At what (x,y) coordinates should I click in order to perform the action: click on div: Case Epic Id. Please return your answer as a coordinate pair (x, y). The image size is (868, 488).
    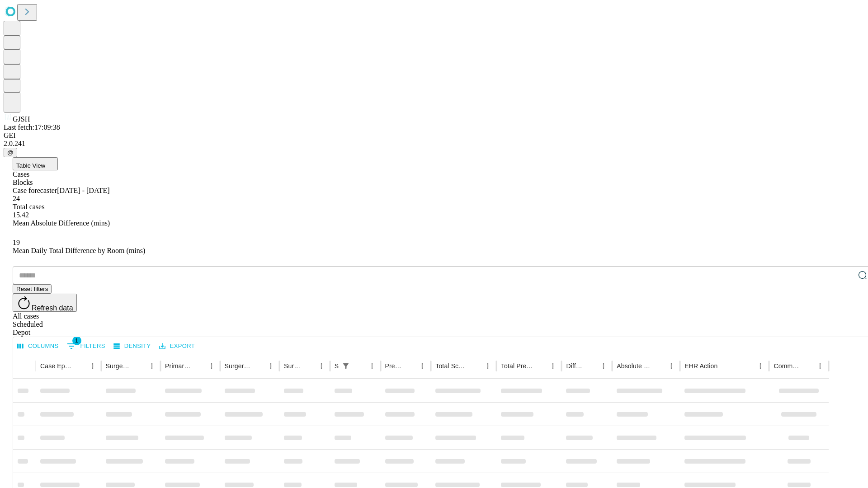
    Looking at the image, I should click on (56, 366).